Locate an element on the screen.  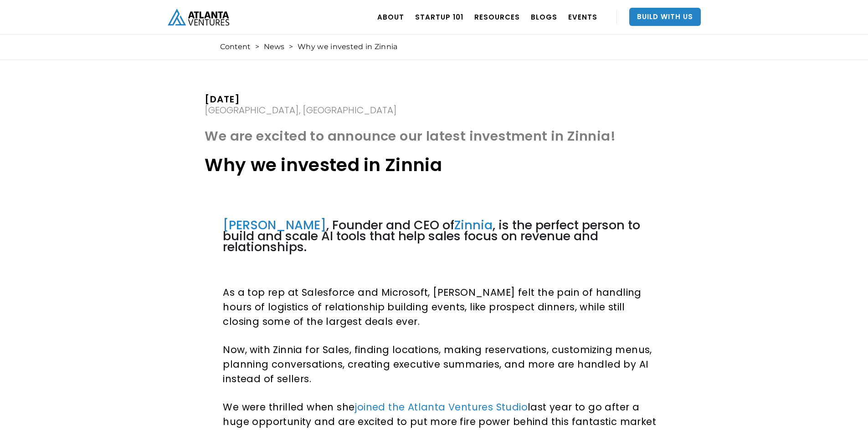
a: Content is located at coordinates (235, 47).